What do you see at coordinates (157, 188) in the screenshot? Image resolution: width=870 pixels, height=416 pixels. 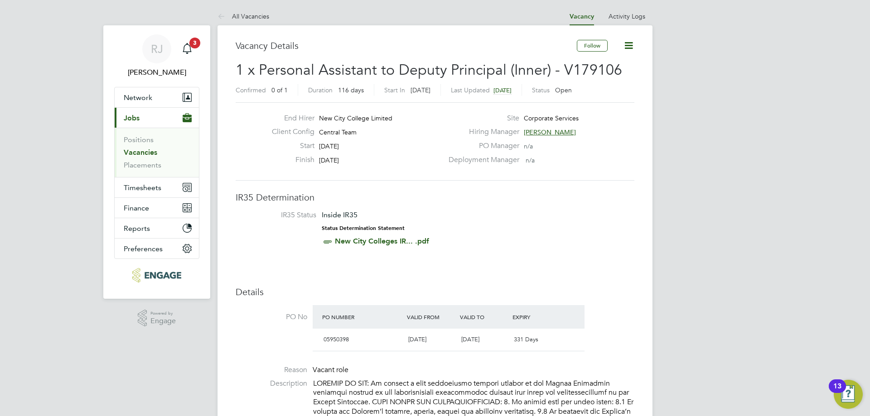 I see `button: Timesheets` at bounding box center [157, 188].